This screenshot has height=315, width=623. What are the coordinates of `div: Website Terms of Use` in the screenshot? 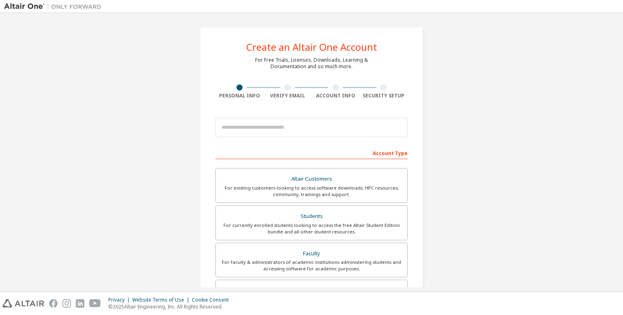 It's located at (162, 300).